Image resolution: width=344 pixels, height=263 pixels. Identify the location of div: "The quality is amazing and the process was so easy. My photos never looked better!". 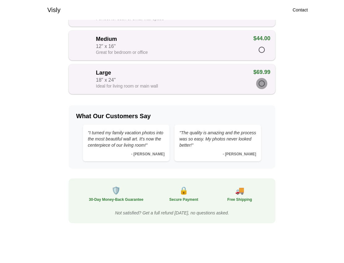
(218, 139).